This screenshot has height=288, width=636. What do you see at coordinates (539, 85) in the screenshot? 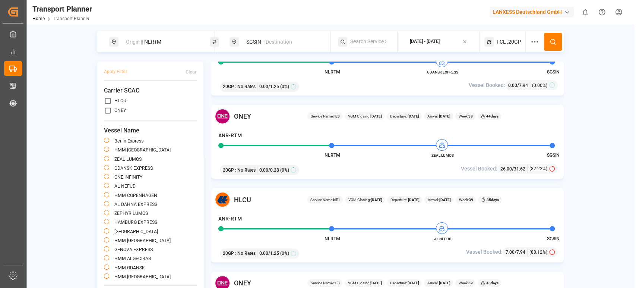
I see `span: (0.00%)` at bounding box center [539, 85].